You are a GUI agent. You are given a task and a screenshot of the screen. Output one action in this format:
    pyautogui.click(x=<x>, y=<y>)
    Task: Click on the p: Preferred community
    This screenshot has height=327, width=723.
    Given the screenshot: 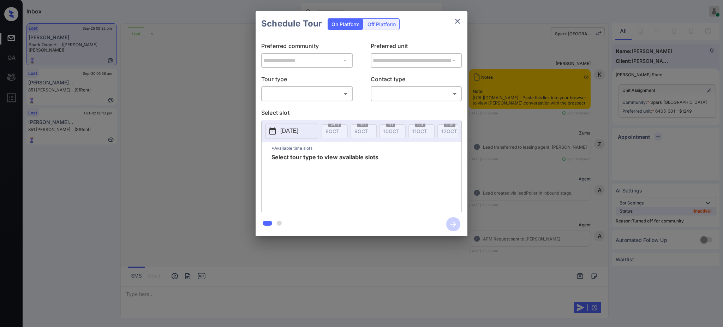 What is the action you would take?
    pyautogui.click(x=307, y=47)
    